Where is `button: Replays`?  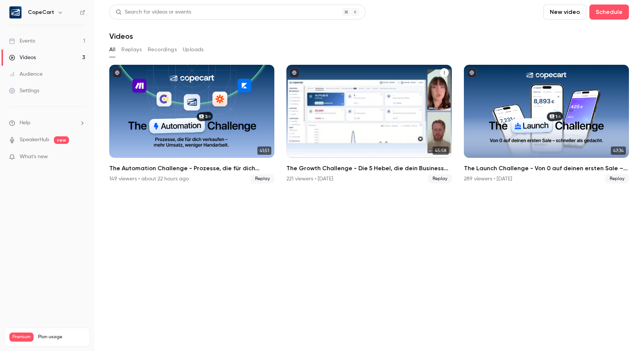
button: Replays is located at coordinates (132, 50).